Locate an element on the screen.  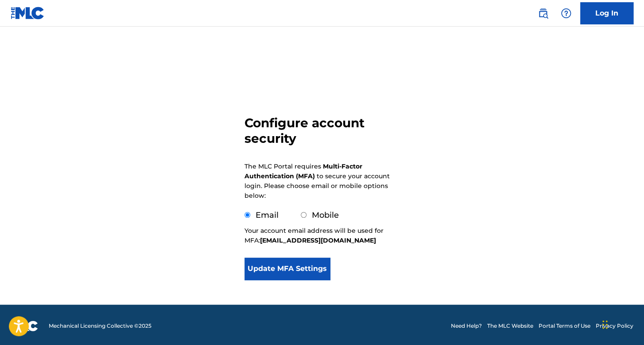
img: help is located at coordinates (566, 13).